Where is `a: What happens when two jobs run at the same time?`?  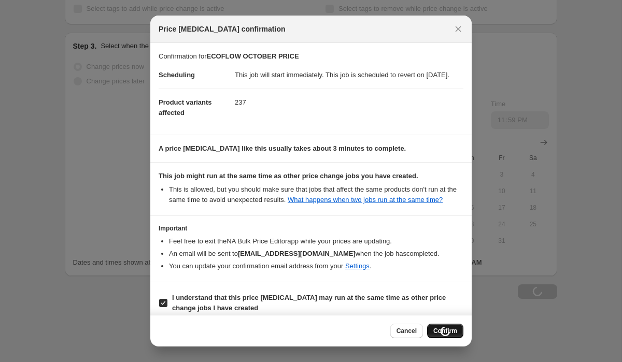 a: What happens when two jobs run at the same time? is located at coordinates (365, 200).